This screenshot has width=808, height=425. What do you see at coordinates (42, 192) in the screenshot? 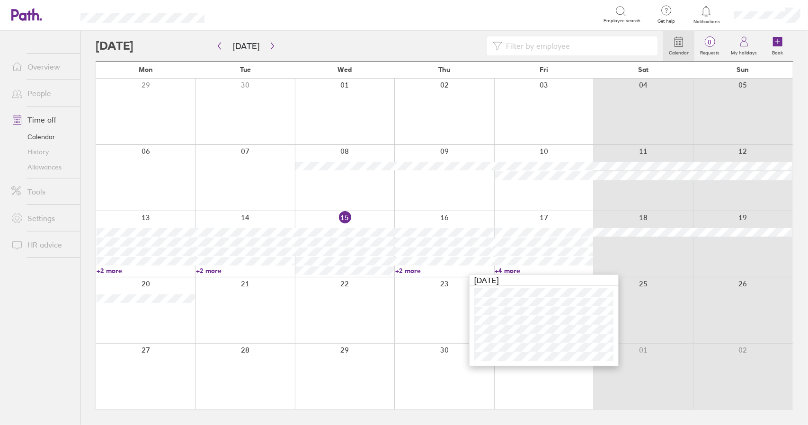
I see `a: Tools` at bounding box center [42, 192].